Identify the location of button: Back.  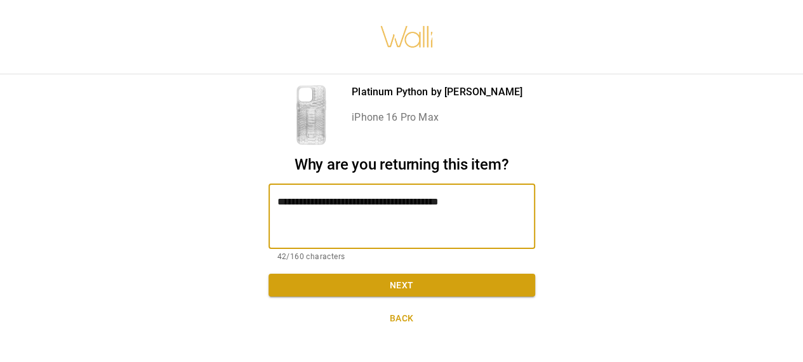
(402, 318).